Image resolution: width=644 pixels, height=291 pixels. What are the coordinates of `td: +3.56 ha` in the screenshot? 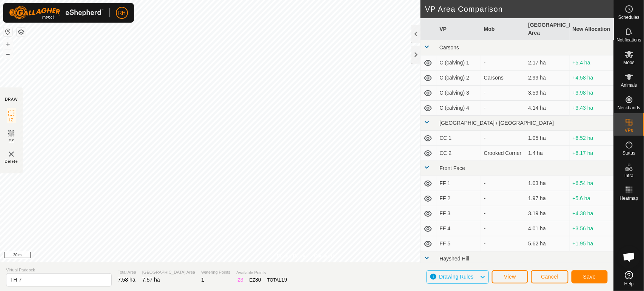 It's located at (592, 229).